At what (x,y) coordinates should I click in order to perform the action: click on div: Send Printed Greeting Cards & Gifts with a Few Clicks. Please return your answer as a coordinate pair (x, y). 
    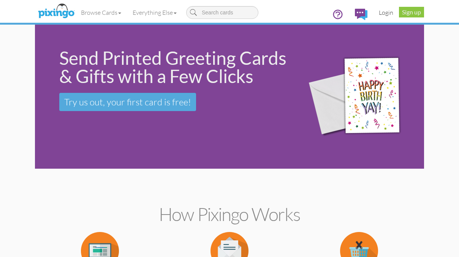
    Looking at the image, I should click on (174, 67).